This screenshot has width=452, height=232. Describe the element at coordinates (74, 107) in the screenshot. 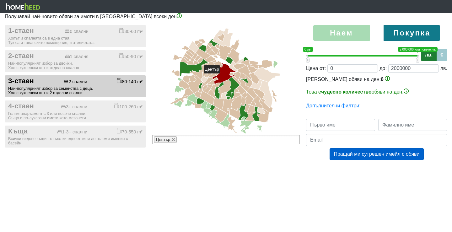

I see `div: 3+ спални` at that location.